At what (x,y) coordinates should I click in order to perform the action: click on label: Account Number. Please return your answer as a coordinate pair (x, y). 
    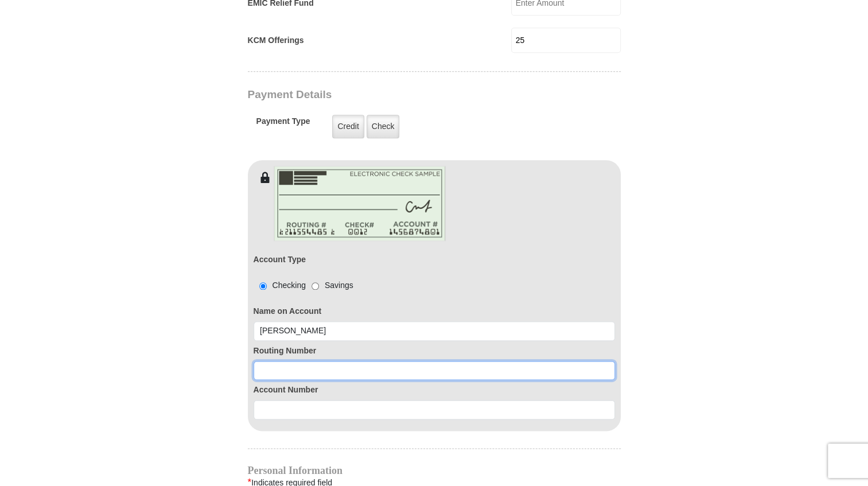
    Looking at the image, I should click on (434, 390).